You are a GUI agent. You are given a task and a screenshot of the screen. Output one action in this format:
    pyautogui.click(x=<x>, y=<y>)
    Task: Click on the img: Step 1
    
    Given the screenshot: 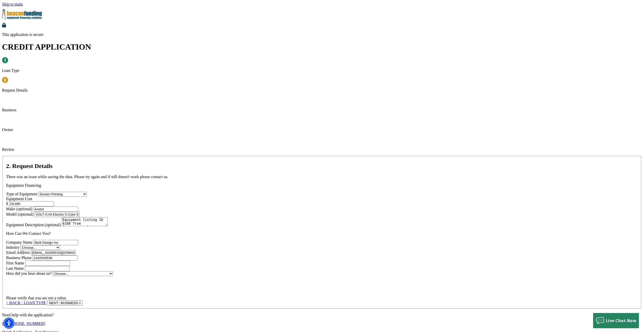 What is the action you would take?
    pyautogui.click(x=5, y=60)
    